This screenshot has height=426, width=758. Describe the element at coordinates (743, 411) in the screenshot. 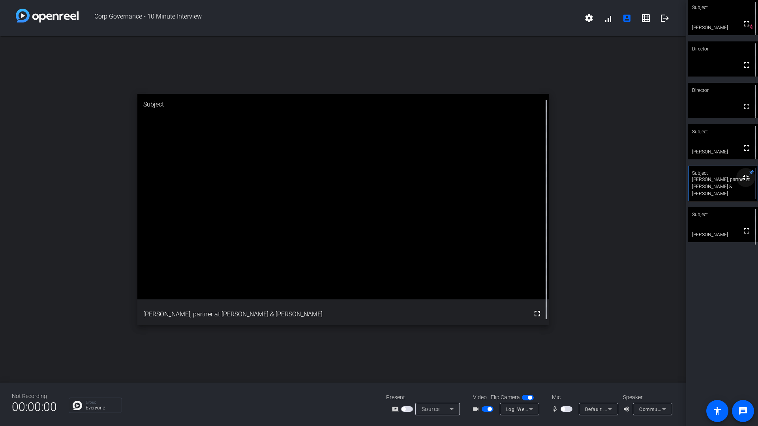

I see `mat-icon: message` at that location.